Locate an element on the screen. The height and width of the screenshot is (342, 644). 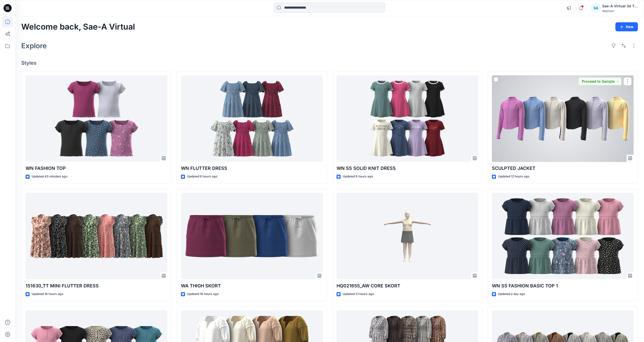
div: SA is located at coordinates (595, 8).